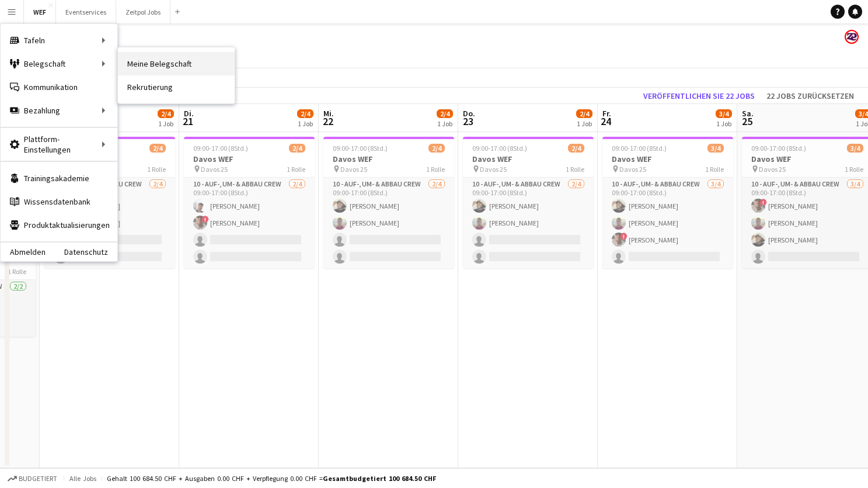 Image resolution: width=868 pixels, height=488 pixels. I want to click on a: Datenschutz, so click(91, 252).